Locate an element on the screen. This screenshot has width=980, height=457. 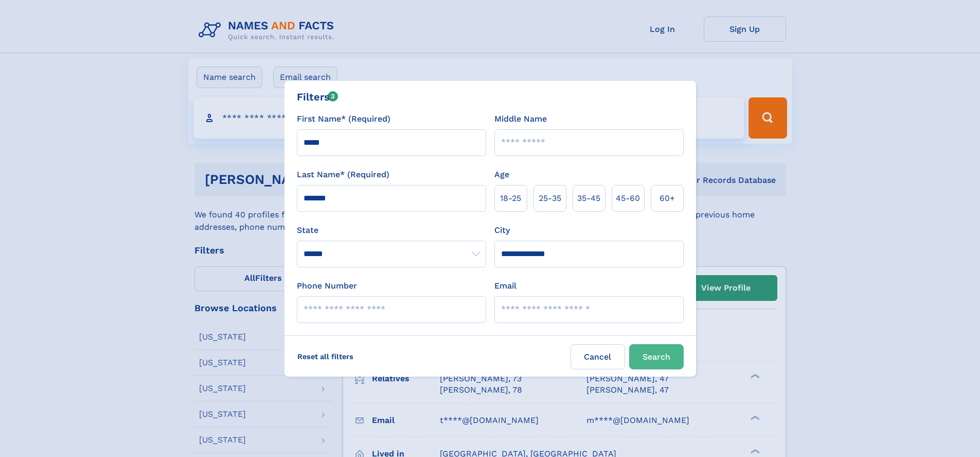
label: State is located at coordinates (391, 230).